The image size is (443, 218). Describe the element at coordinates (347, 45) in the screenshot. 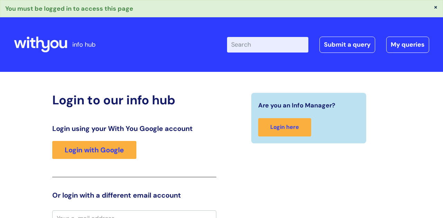

I see `a: Submit a query` at that location.